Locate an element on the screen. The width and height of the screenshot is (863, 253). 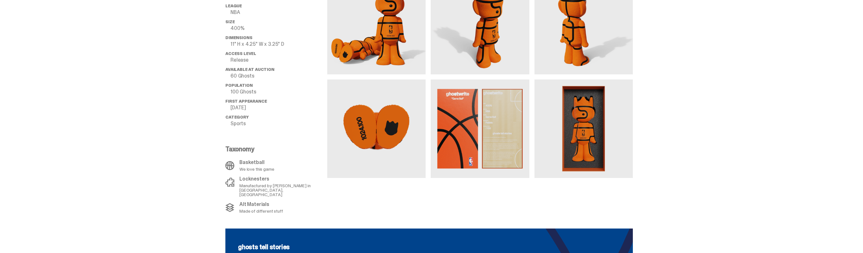
span: Population is located at coordinates (239, 85).